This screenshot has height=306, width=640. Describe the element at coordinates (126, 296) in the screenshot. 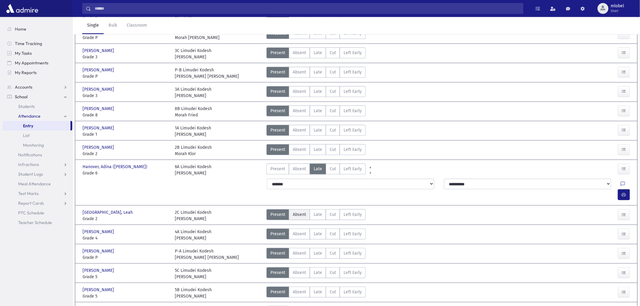

I see `span: Grade 5` at that location.